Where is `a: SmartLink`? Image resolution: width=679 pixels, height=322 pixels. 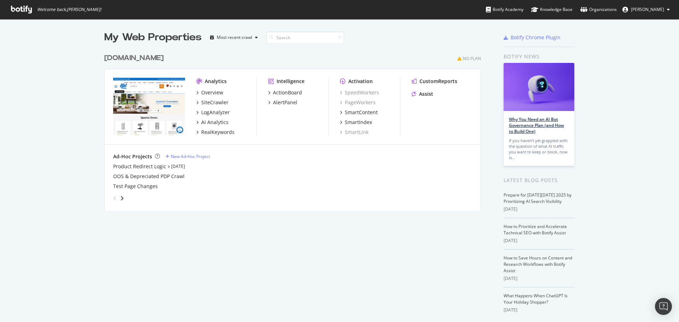 a: SmartLink is located at coordinates (354, 132).